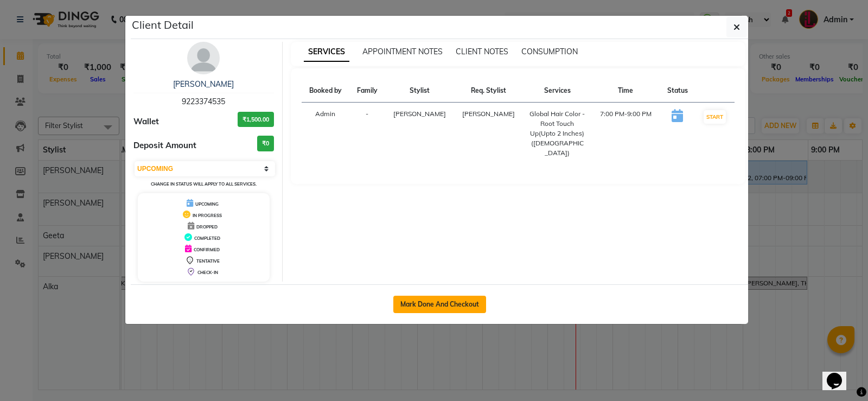  What do you see at coordinates (326, 91) in the screenshot?
I see `th: Booked by` at bounding box center [326, 91].